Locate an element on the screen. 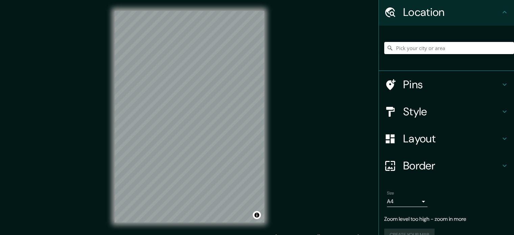  p: Zoom level too high - zoom in more is located at coordinates (447, 219).